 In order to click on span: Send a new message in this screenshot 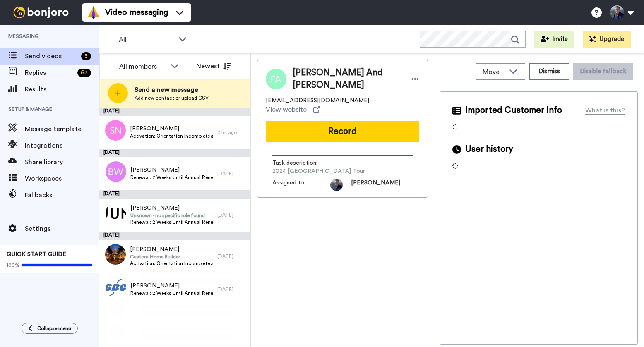, I will do `click(171, 90)`.